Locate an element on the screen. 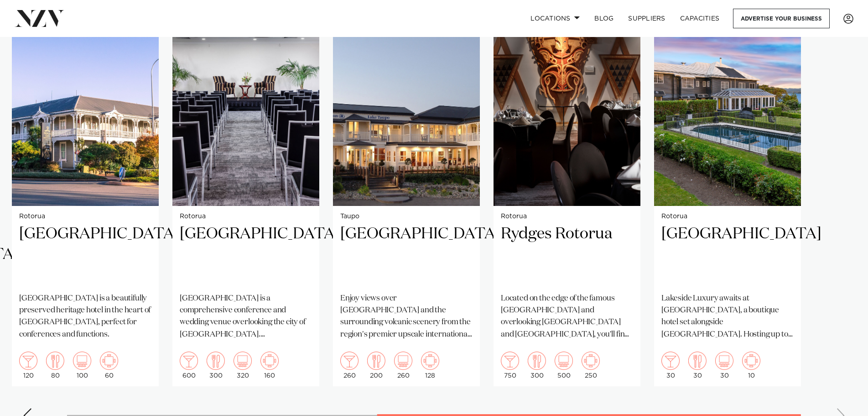  swiper-slide: 4 / 8 is located at coordinates (86, 197).